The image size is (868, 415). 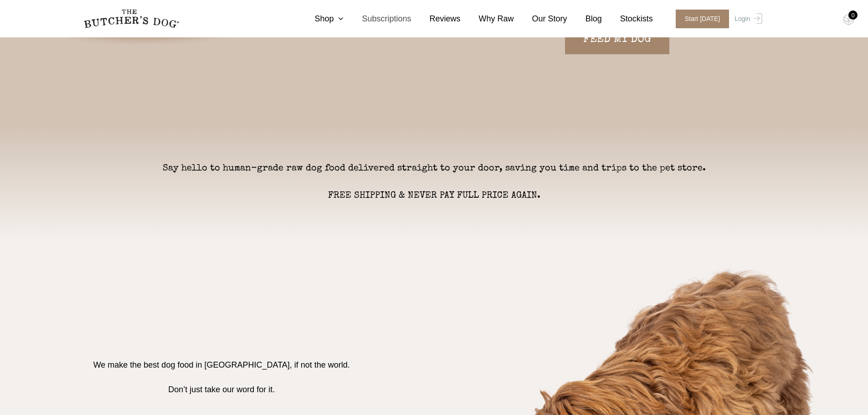 What do you see at coordinates (617, 40) in the screenshot?
I see `a: FEED MY DOG` at bounding box center [617, 40].